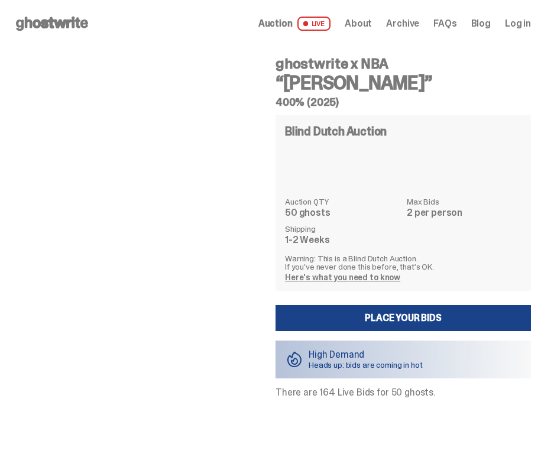 Image resolution: width=554 pixels, height=473 pixels. Describe the element at coordinates (403, 64) in the screenshot. I see `h4: ghostwrite x NBA` at that location.